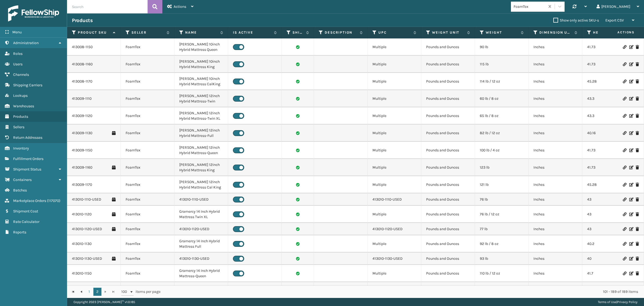  What do you see at coordinates (619, 32) in the screenshot?
I see `span: Actions` at bounding box center [619, 32].